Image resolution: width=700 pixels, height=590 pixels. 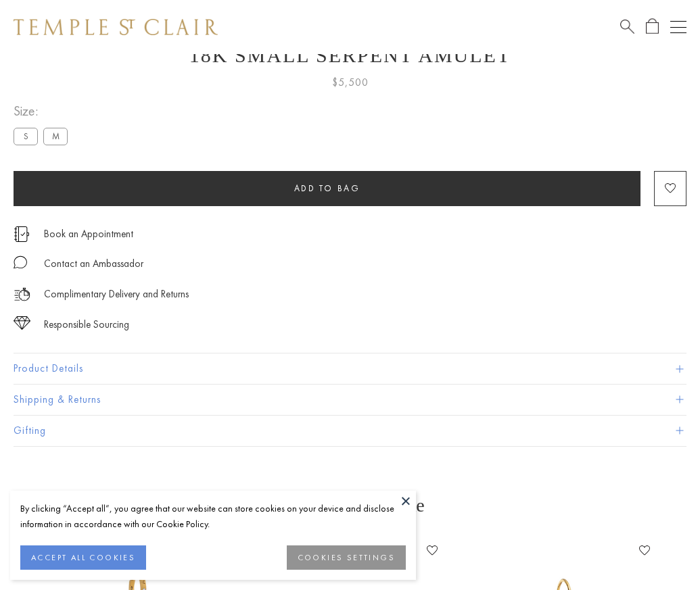 I want to click on span: $5,500, so click(x=350, y=82).